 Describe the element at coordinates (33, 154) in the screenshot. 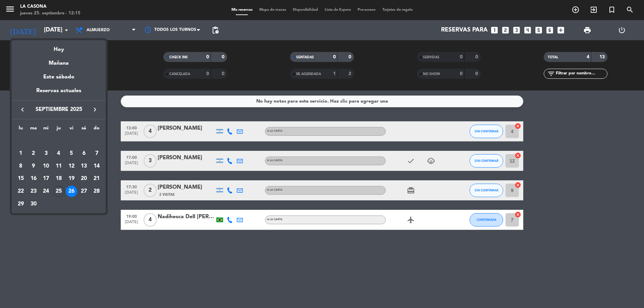

I see `div: 2` at that location.